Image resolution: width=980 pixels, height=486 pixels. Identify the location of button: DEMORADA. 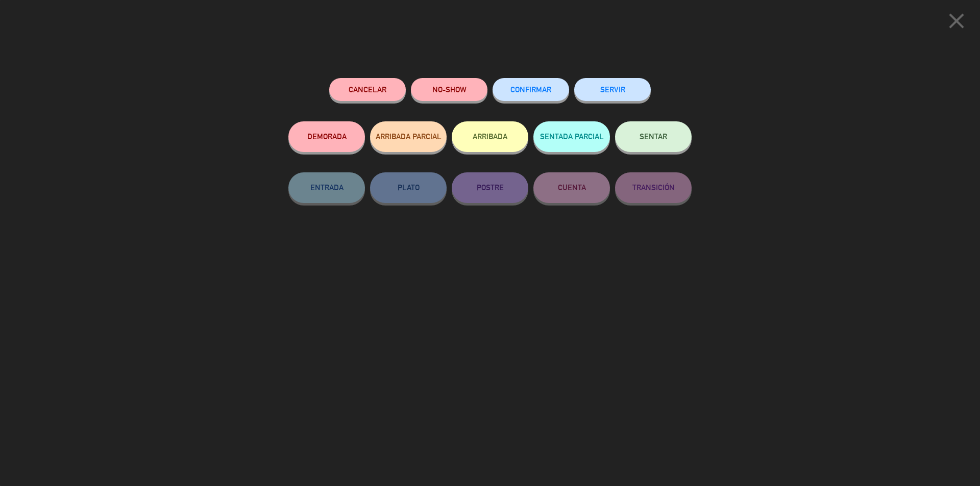
(327, 137).